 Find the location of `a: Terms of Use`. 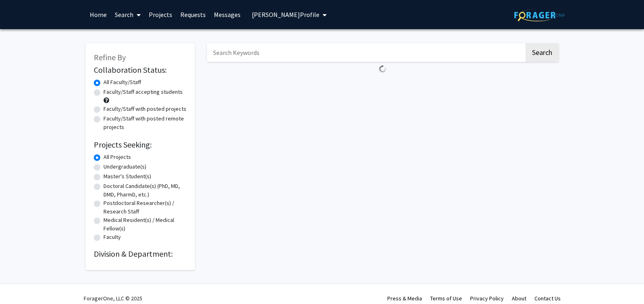

a: Terms of Use is located at coordinates (446, 299).